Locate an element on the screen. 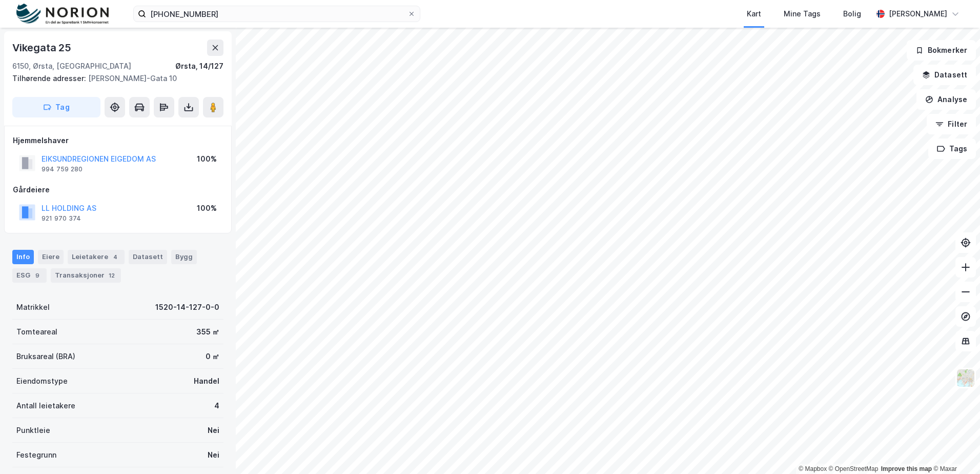 This screenshot has height=474, width=980. button: Tag is located at coordinates (57, 107).